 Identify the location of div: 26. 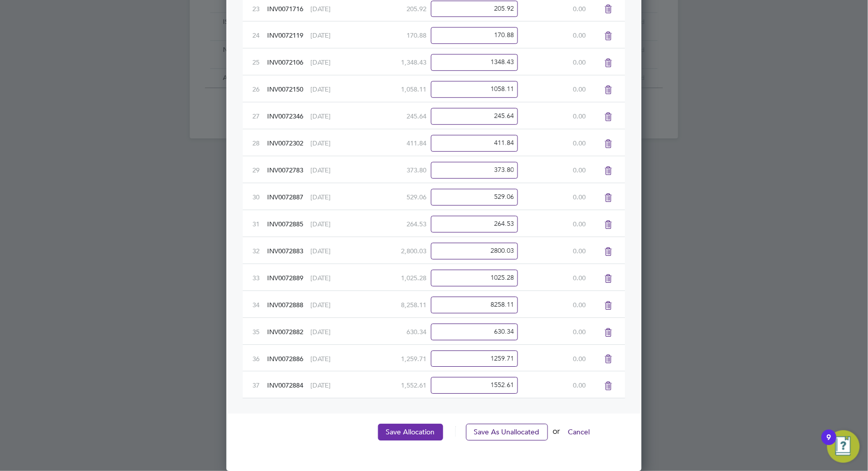
(260, 89).